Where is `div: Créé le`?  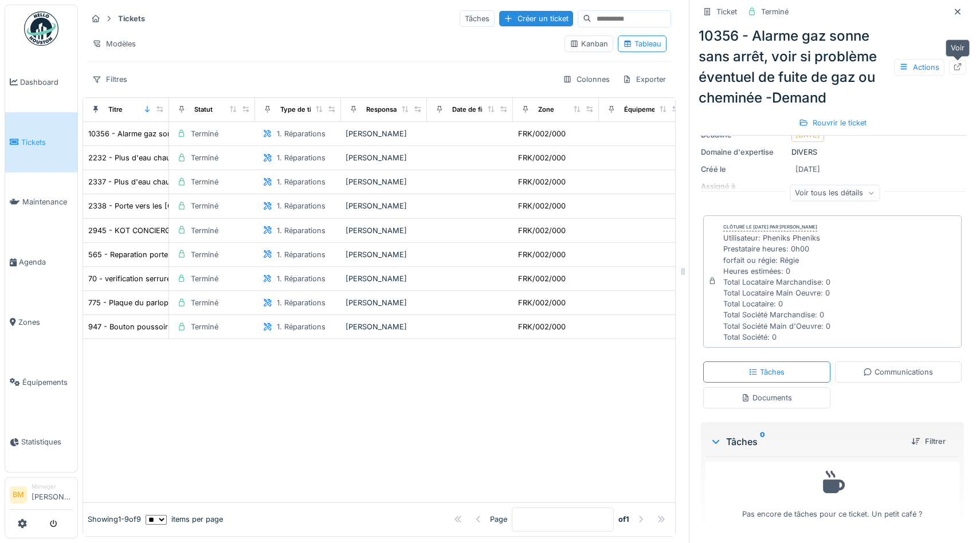
div: Créé le is located at coordinates (744, 169).